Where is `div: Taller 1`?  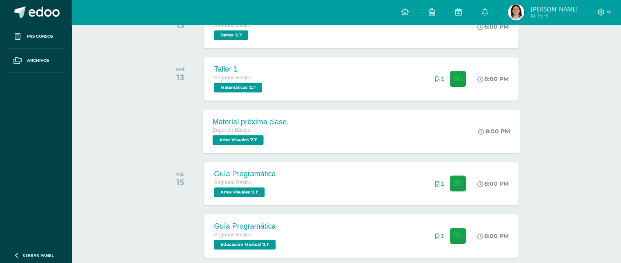
div: Taller 1 is located at coordinates (239, 69).